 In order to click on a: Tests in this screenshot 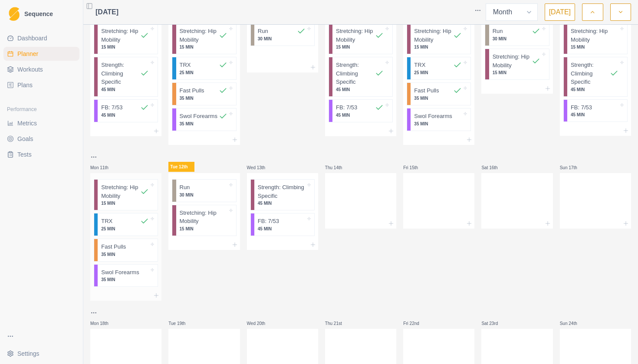, I will do `click(41, 154)`.